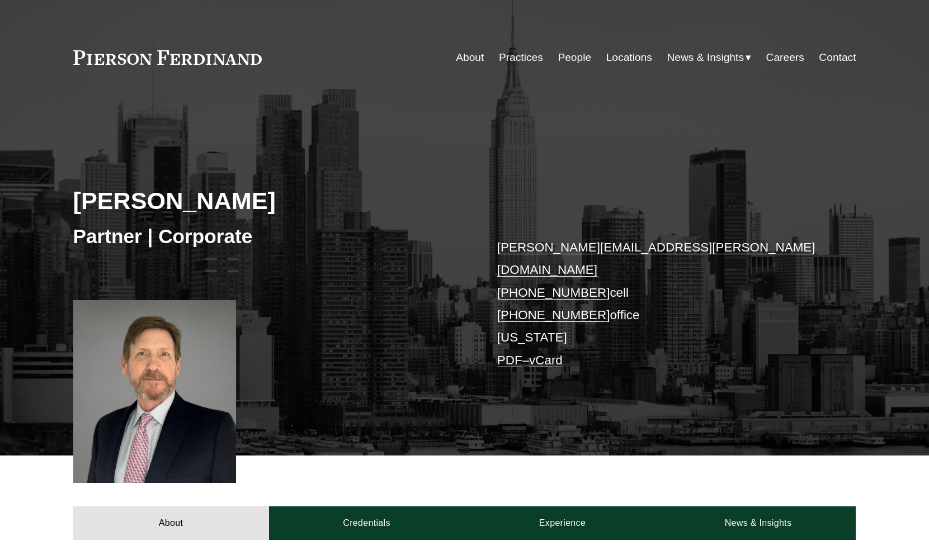  I want to click on a: Careers, so click(785, 58).